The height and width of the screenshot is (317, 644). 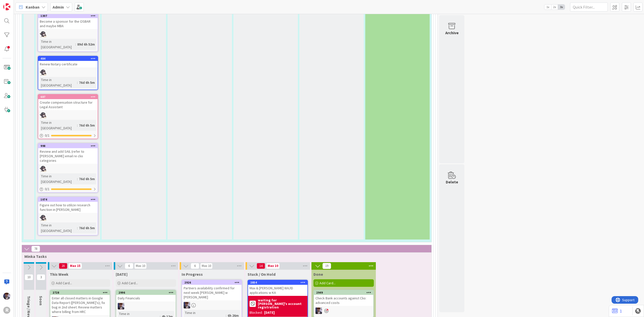 I want to click on span: In Progress, so click(x=192, y=274).